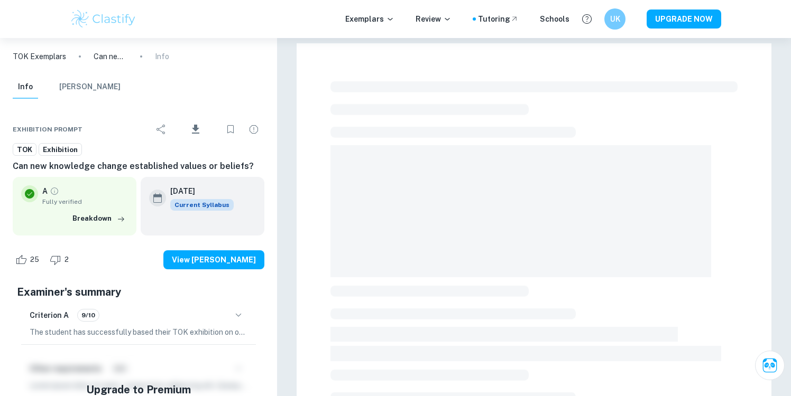 The image size is (791, 396). Describe the element at coordinates (254, 129) in the screenshot. I see `div: Report issue` at that location.